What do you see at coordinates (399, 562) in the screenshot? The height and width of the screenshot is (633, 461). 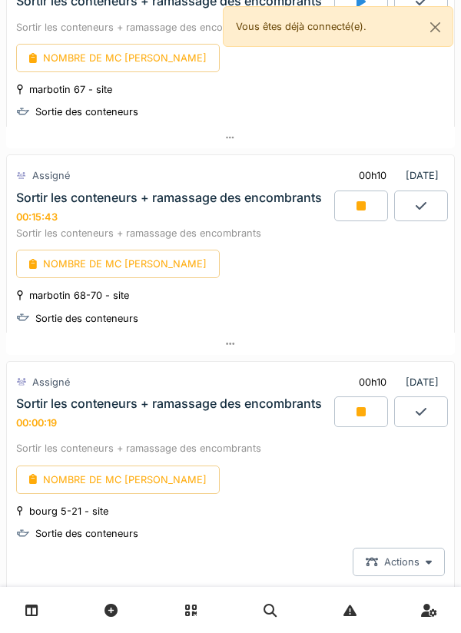 I see `div: Actions` at bounding box center [399, 562].